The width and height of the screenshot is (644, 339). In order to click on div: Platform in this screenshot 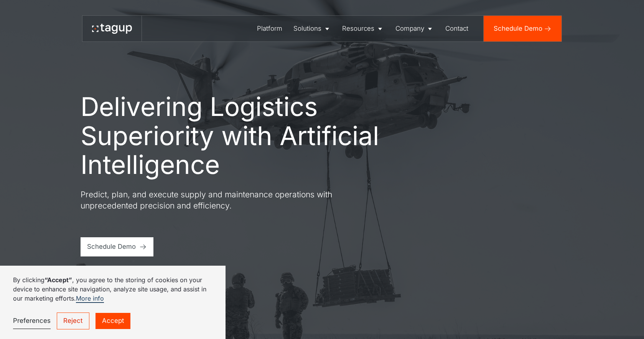, I will do `click(270, 29)`.